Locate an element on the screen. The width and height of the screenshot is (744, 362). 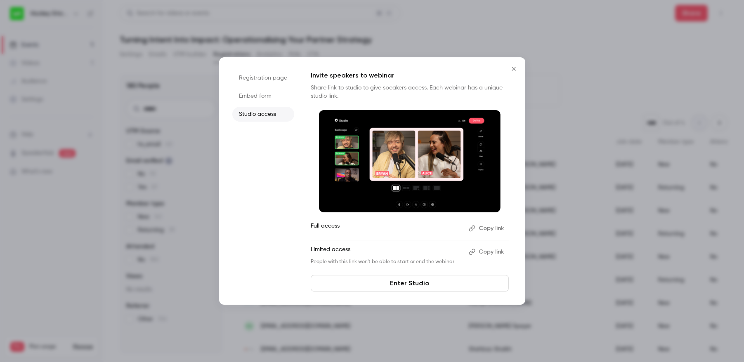
p: People with this link won't be able to start or end the webinar is located at coordinates (386, 262).